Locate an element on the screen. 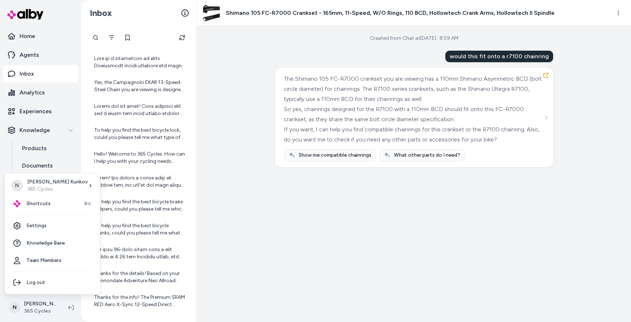 Image resolution: width=631 pixels, height=322 pixels. div: Log out is located at coordinates (52, 283).